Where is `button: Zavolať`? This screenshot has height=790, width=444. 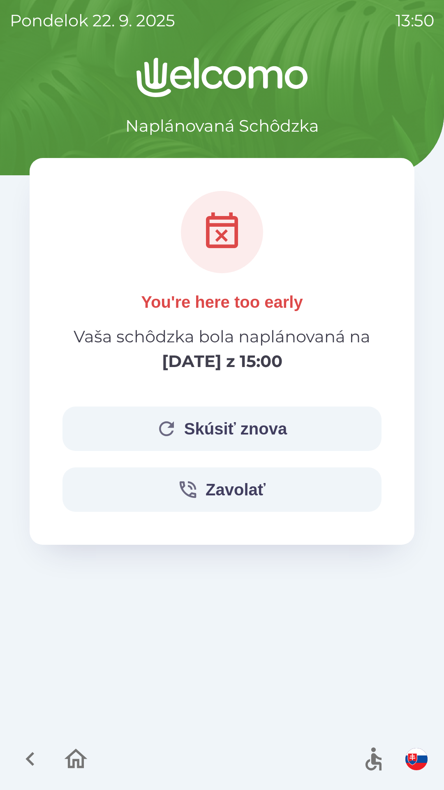 button: Zavolať is located at coordinates (222, 490).